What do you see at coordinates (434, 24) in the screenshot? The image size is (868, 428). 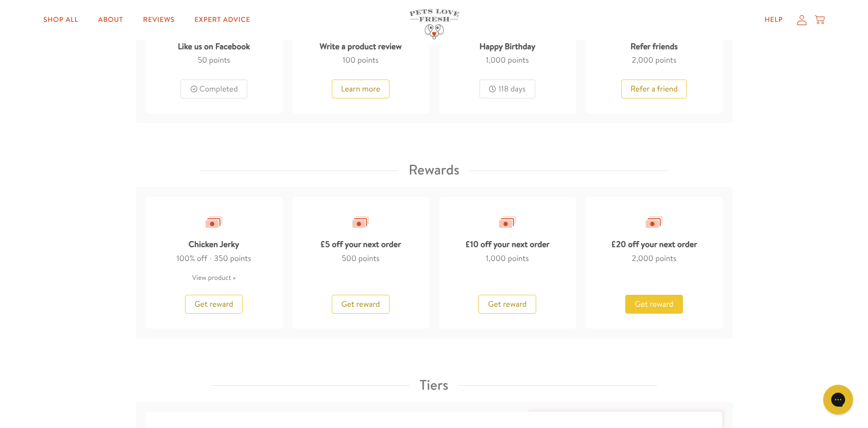 I see `img: Pets Love Fresh` at bounding box center [434, 24].